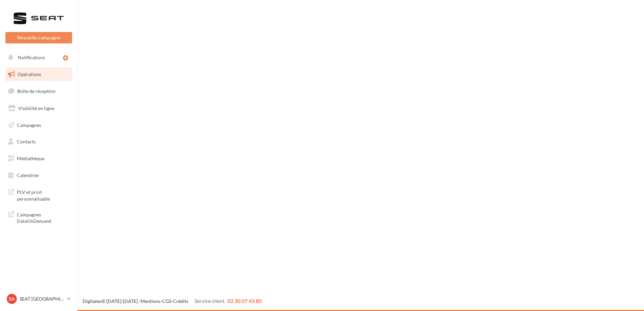  Describe the element at coordinates (31, 57) in the screenshot. I see `span: Notifications` at that location.